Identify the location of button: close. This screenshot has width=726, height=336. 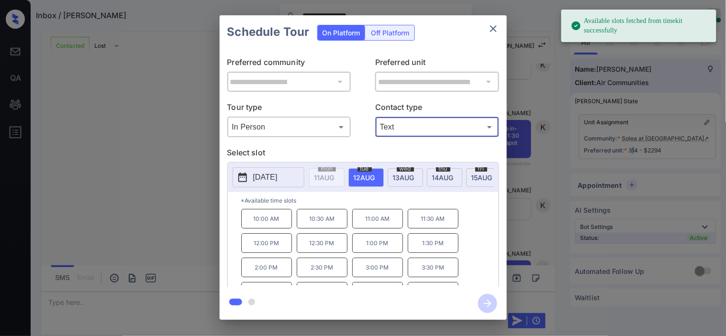
(493, 29).